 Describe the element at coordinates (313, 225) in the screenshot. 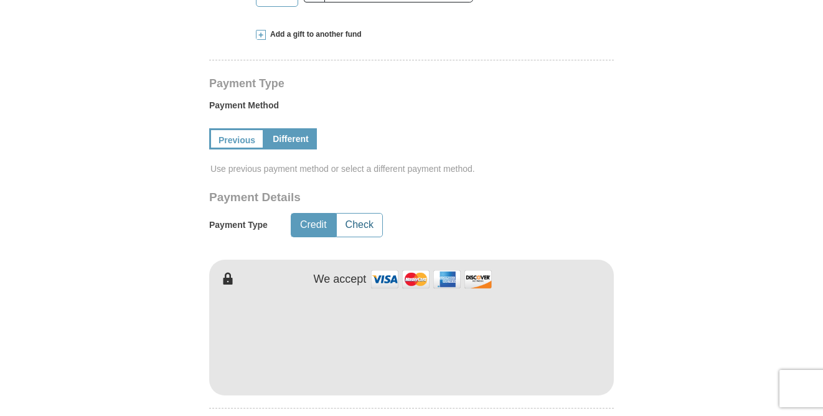

I see `button: Credit` at that location.